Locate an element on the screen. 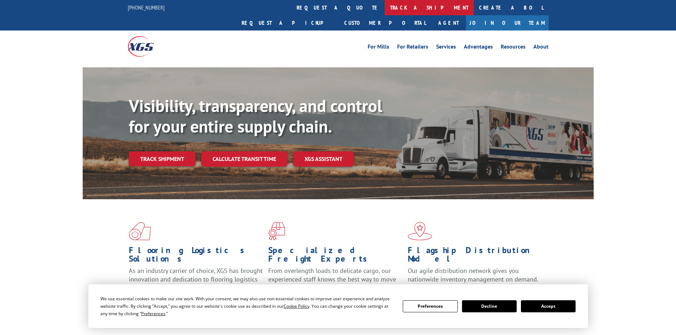 The height and width of the screenshot is (335, 676). a: Track shipment is located at coordinates (162, 159).